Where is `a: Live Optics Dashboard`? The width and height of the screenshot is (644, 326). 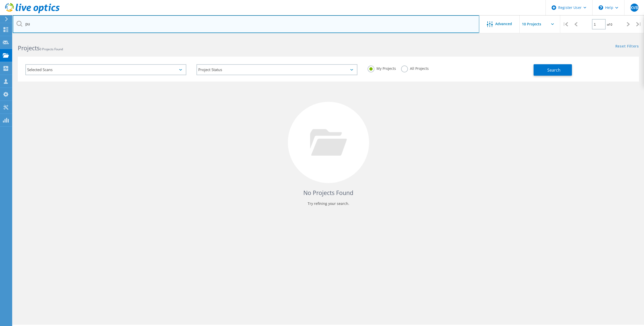
a: Live Optics Dashboard is located at coordinates (32, 12).